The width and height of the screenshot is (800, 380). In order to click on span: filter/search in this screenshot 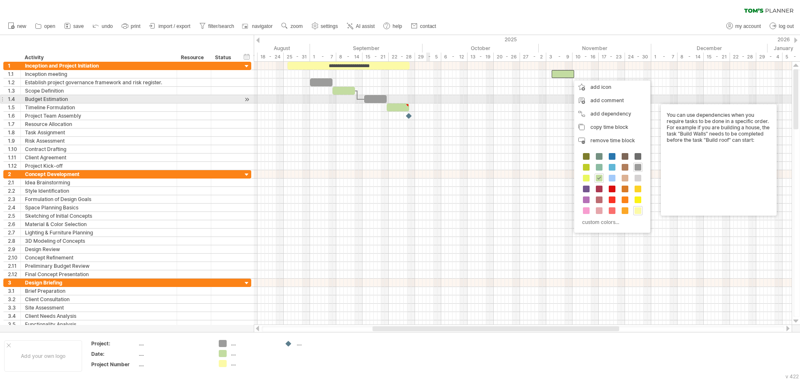, I will do `click(221, 26)`.